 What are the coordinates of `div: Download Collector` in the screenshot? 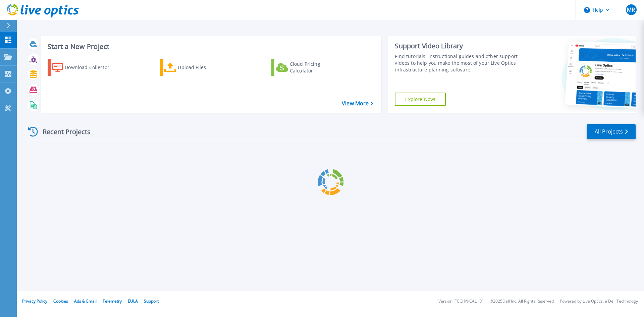 It's located at (91, 67).